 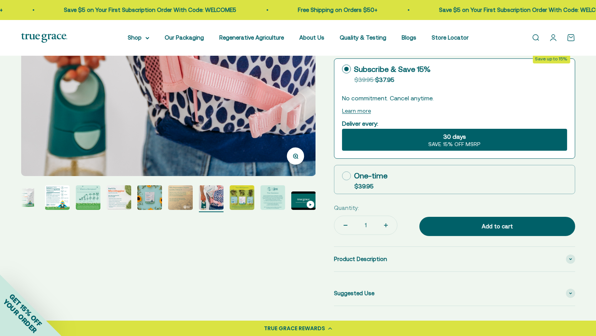 What do you see at coordinates (335, 10) in the screenshot?
I see `a: Free Shipping on Orders $50+` at bounding box center [335, 10].